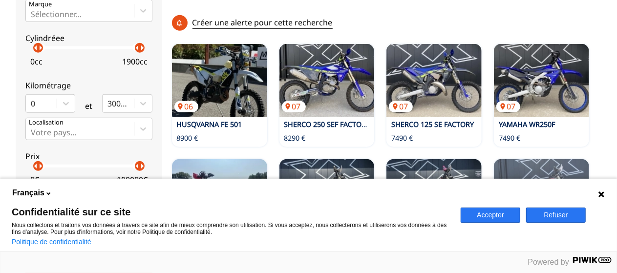 The image size is (617, 273). I want to click on a: YAMAHA WR250F07, so click(541, 81).